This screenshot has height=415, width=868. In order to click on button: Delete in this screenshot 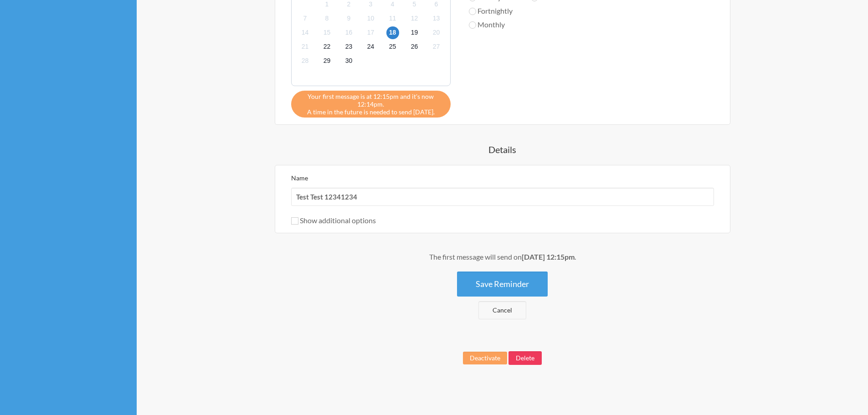, I will do `click(525, 358)`.